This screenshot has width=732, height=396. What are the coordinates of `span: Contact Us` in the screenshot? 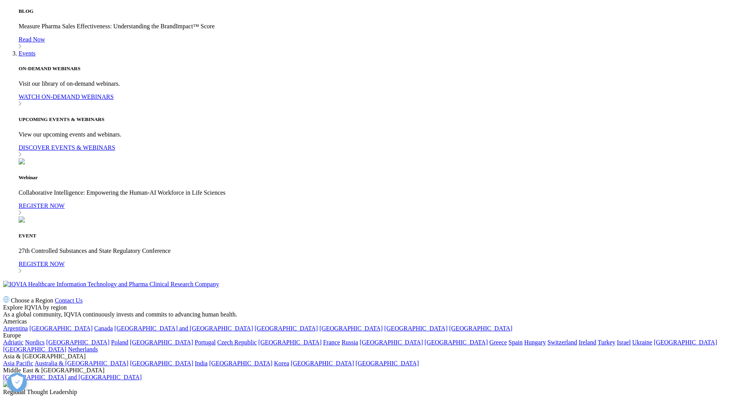 It's located at (69, 300).